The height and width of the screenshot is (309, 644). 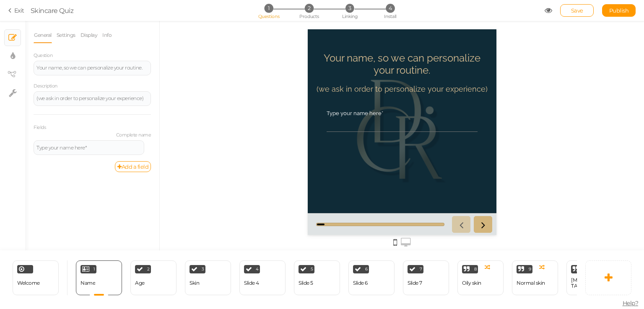 I want to click on span: Welcome, so click(x=29, y=282).